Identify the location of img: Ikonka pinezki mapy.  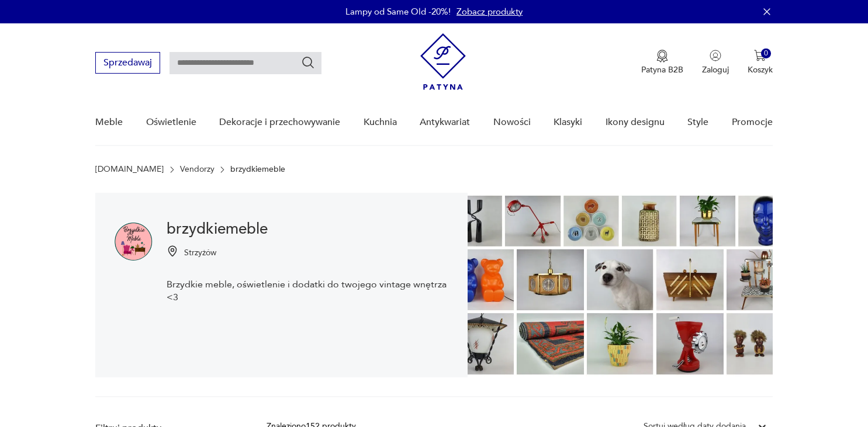
(173, 251).